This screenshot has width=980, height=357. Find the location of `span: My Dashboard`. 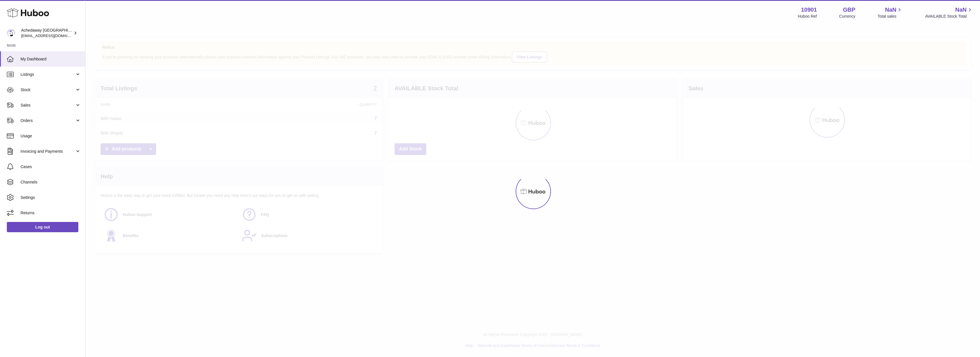

span: My Dashboard is located at coordinates (51, 59).